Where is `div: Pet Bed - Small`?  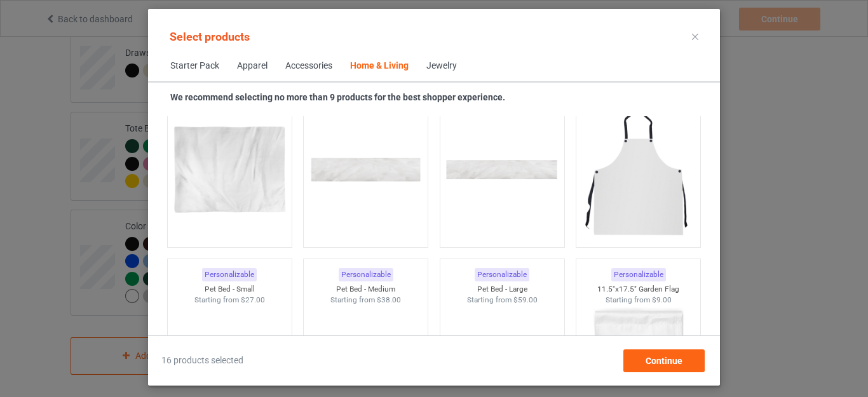
div: Pet Bed - Small is located at coordinates (229, 289).